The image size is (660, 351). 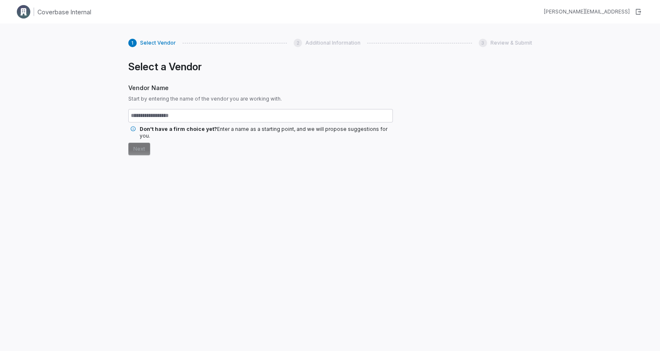 What do you see at coordinates (483, 43) in the screenshot?
I see `div: 3` at bounding box center [483, 43].